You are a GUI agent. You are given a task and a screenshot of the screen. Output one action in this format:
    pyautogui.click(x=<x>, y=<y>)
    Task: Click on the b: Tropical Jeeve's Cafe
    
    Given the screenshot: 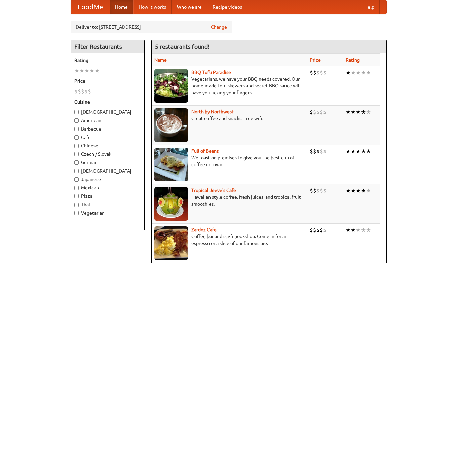 What is the action you would take?
    pyautogui.click(x=214, y=190)
    